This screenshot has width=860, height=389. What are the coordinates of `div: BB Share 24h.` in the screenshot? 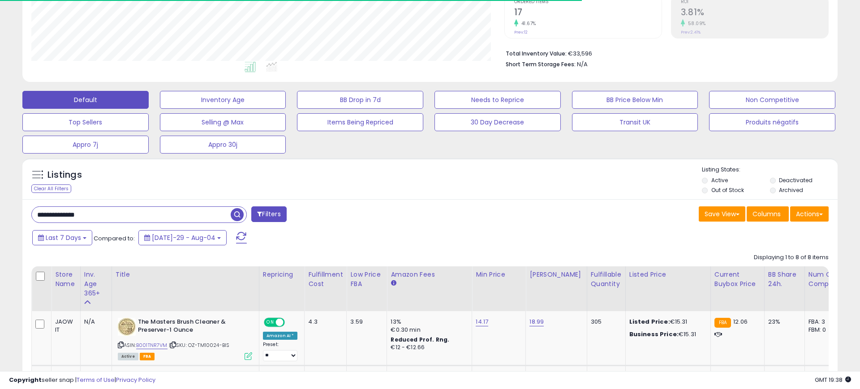 It's located at (784, 279).